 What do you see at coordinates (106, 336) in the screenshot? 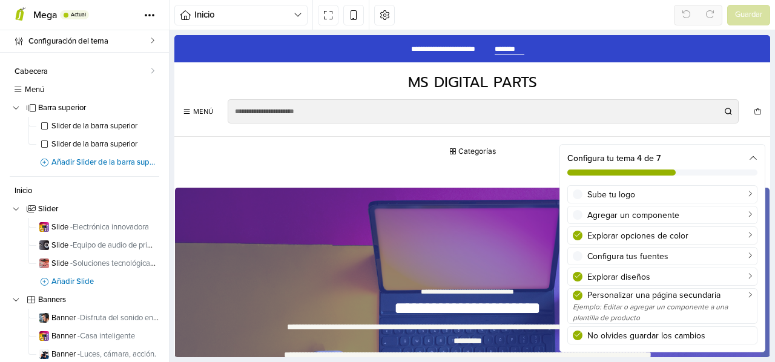
I see `span: - Casa inteligente` at bounding box center [106, 336].